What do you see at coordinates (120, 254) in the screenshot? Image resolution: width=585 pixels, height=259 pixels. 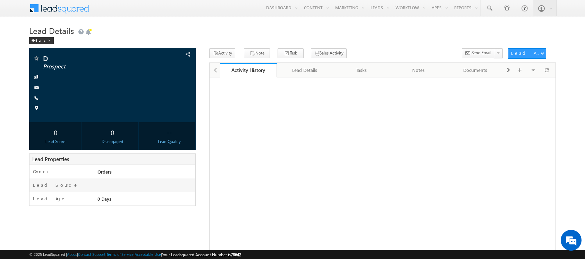 I see `a: Terms of Service` at bounding box center [120, 254].